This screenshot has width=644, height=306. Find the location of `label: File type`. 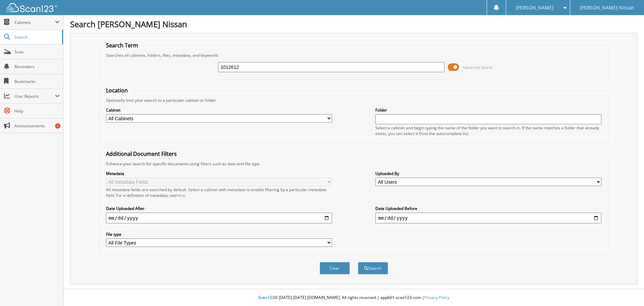

label: File type is located at coordinates (219, 234).